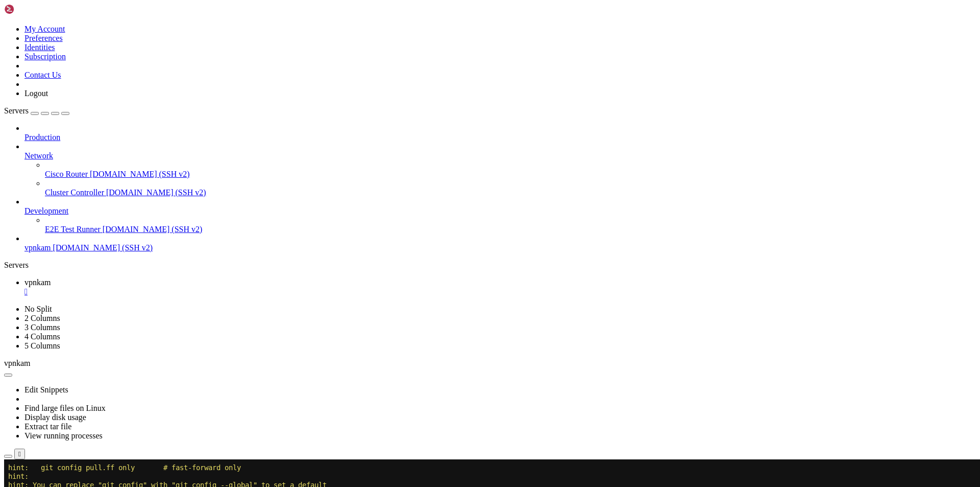  What do you see at coordinates (500, 169) in the screenshot?
I see `li: Network` at bounding box center [500, 169].